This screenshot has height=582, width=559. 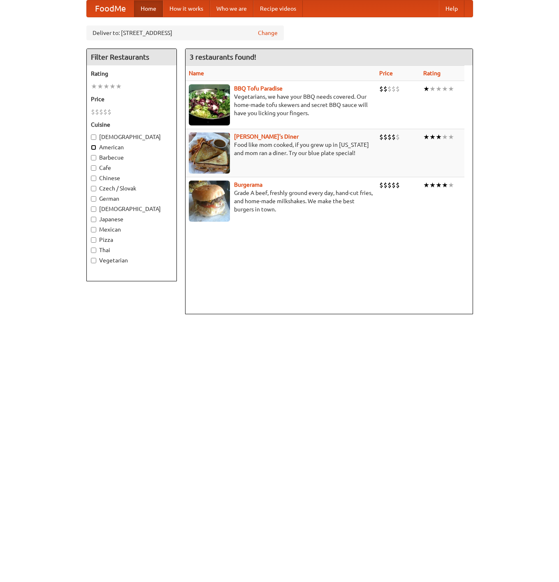 I want to click on input: Chinese, so click(x=93, y=178).